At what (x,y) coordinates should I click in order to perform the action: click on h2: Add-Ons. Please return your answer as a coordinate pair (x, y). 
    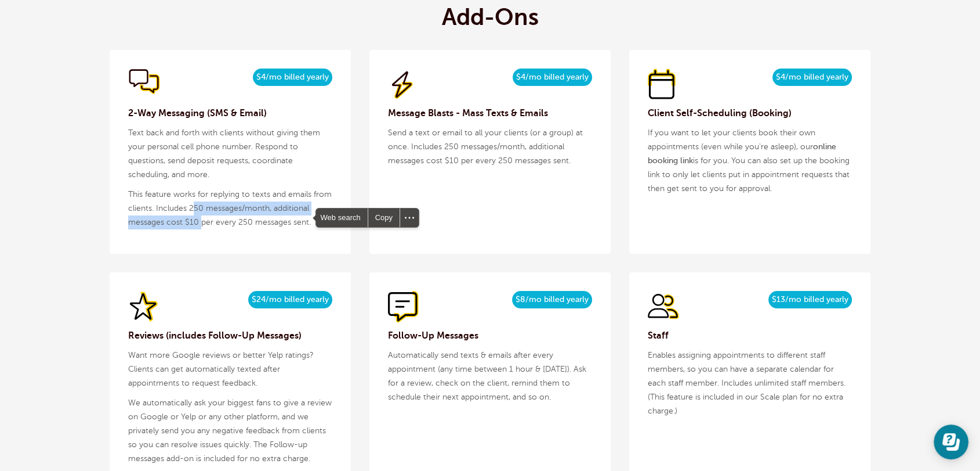
    Looking at the image, I should click on (490, 18).